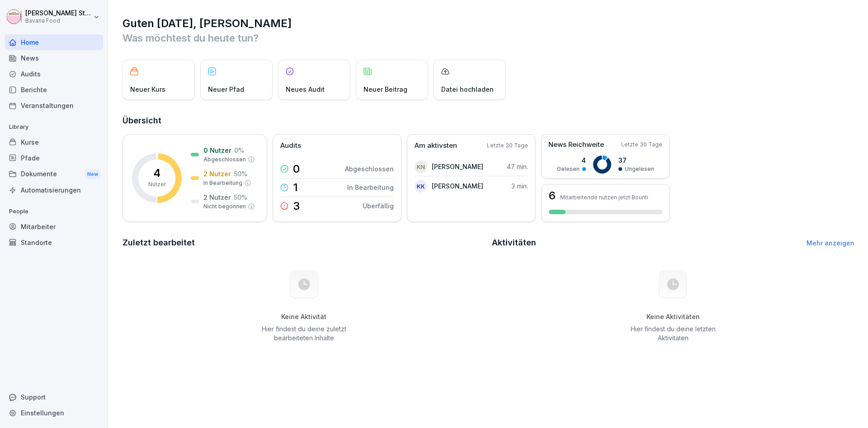 The image size is (868, 428). Describe the element at coordinates (54, 58) in the screenshot. I see `a: News` at that location.